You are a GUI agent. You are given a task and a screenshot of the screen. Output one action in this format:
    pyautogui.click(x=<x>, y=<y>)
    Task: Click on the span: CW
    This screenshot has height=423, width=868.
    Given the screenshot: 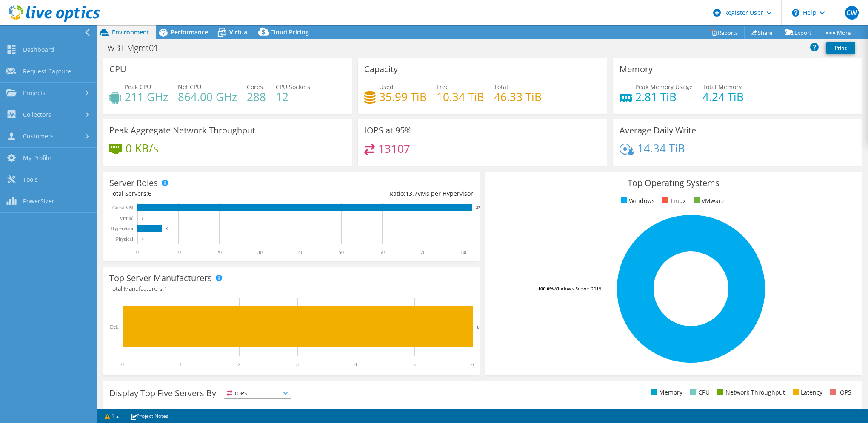 What is the action you would take?
    pyautogui.click(x=852, y=13)
    